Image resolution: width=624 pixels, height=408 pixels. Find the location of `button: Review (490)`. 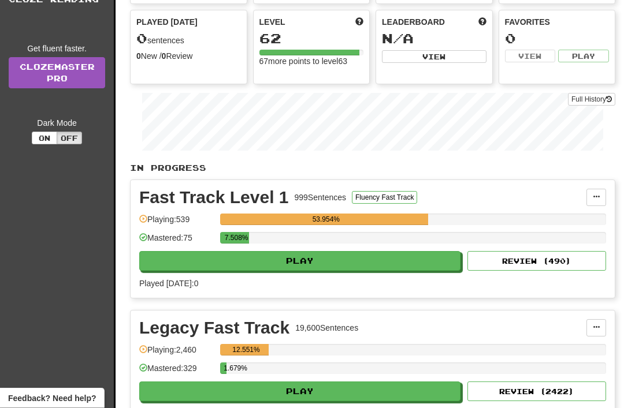

button: Review (490) is located at coordinates (536, 262).